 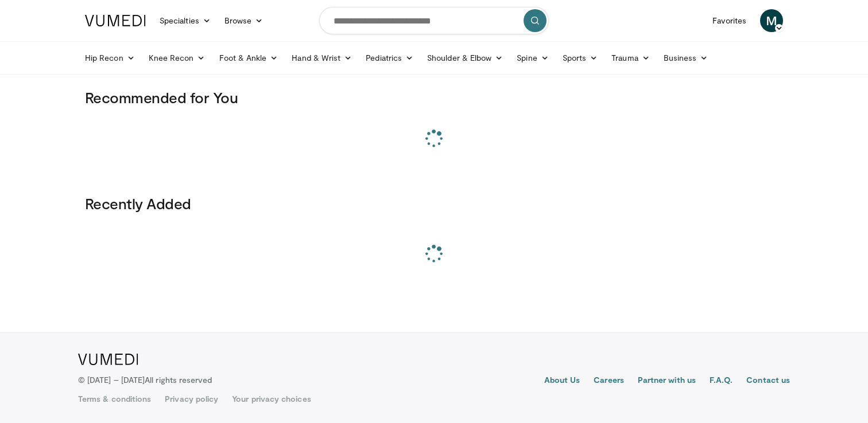 What do you see at coordinates (271, 399) in the screenshot?
I see `a: Your privacy choices` at bounding box center [271, 399].